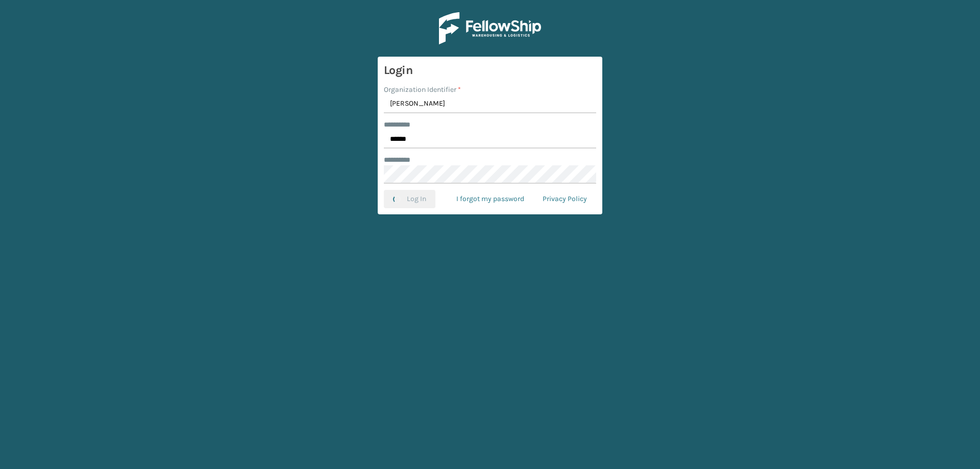 This screenshot has height=469, width=980. Describe the element at coordinates (410, 199) in the screenshot. I see `button: Log In` at that location.